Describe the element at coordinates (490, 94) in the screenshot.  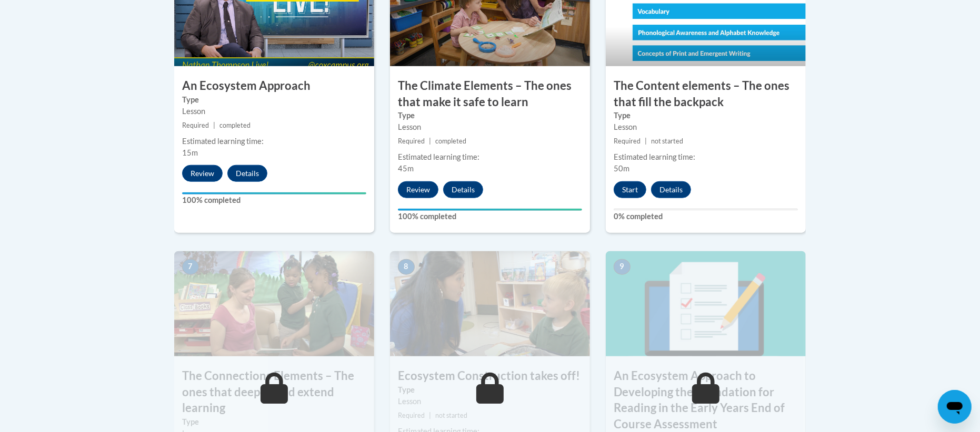
I see `h3: The Climate Elements – The ones that make it safe to learn` at that location.